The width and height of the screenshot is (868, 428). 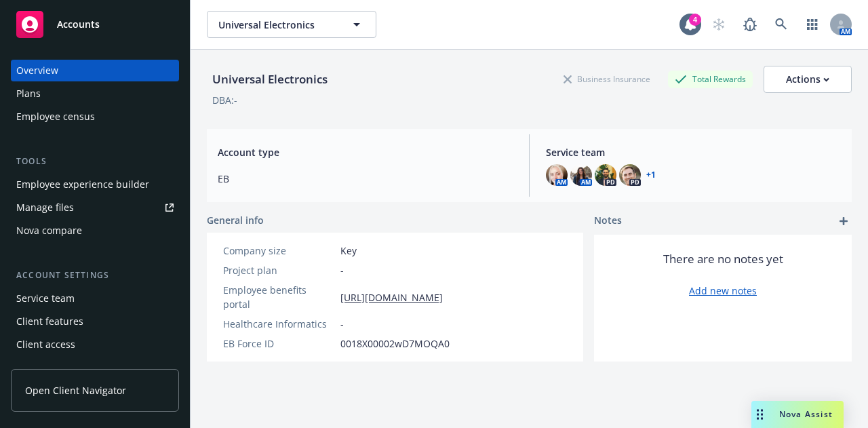 I want to click on div: Account settings, so click(x=95, y=275).